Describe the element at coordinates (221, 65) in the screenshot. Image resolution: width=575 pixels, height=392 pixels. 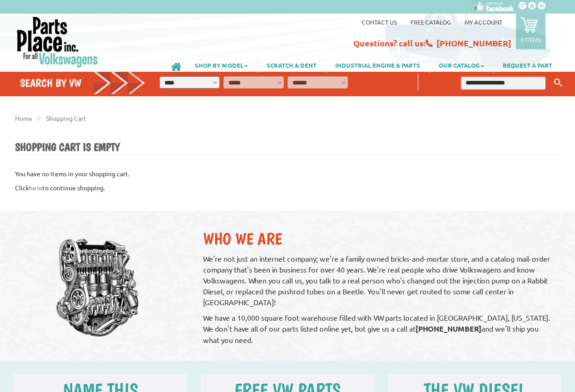
I see `a: SHOP BY MODEL` at that location.